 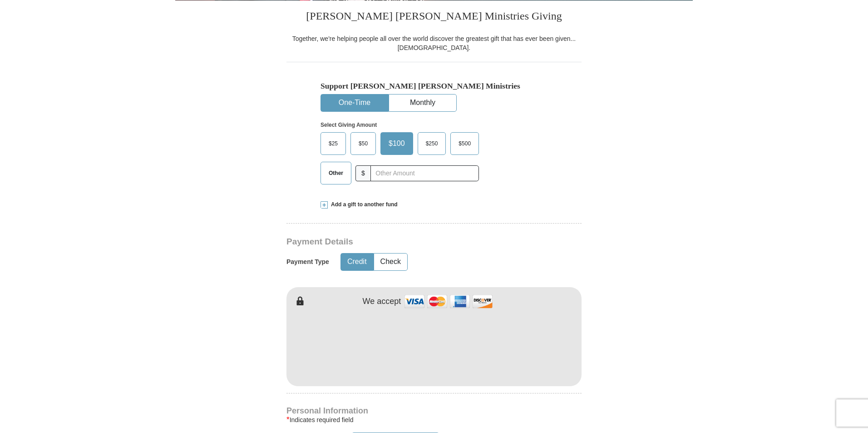 What do you see at coordinates (449, 301) in the screenshot?
I see `img: credit cards accepted` at bounding box center [449, 301].